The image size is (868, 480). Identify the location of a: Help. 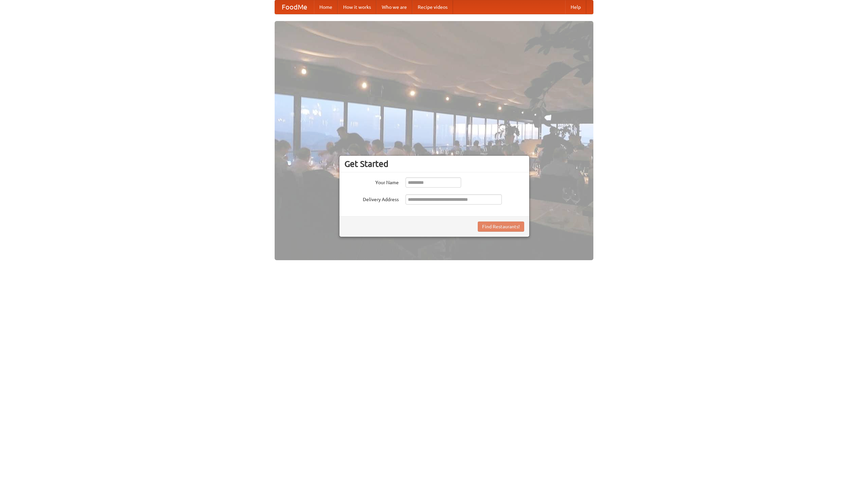
(576, 7).